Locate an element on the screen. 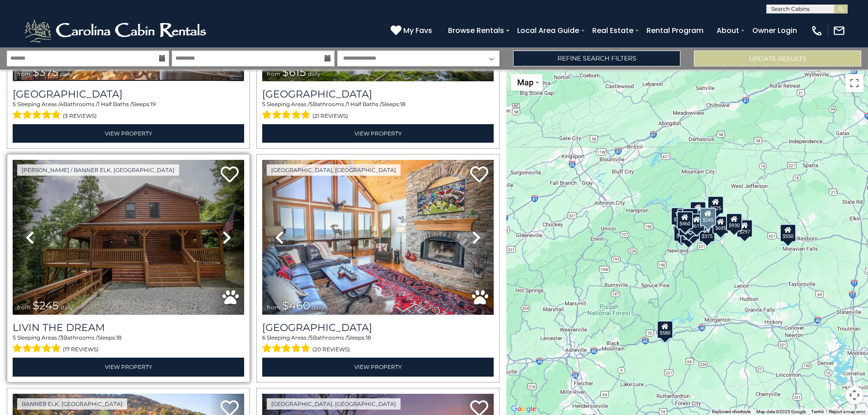 The image size is (868, 415). a: Browse Rentals is located at coordinates (476, 30).